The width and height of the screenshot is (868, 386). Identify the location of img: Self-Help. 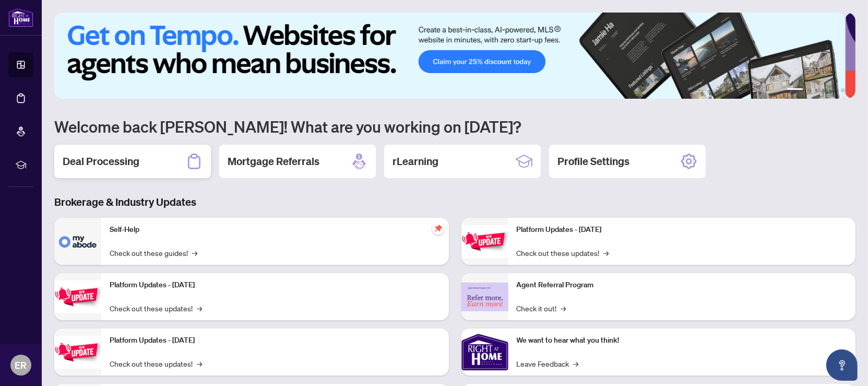
(78, 241).